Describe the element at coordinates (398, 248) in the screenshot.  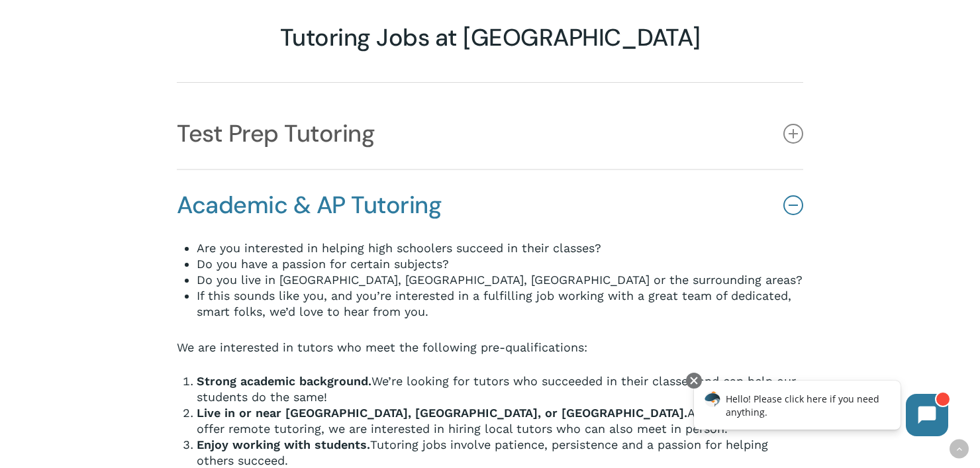
I see `span: Are you interested in helping high schoolers succeed in their classes?` at that location.